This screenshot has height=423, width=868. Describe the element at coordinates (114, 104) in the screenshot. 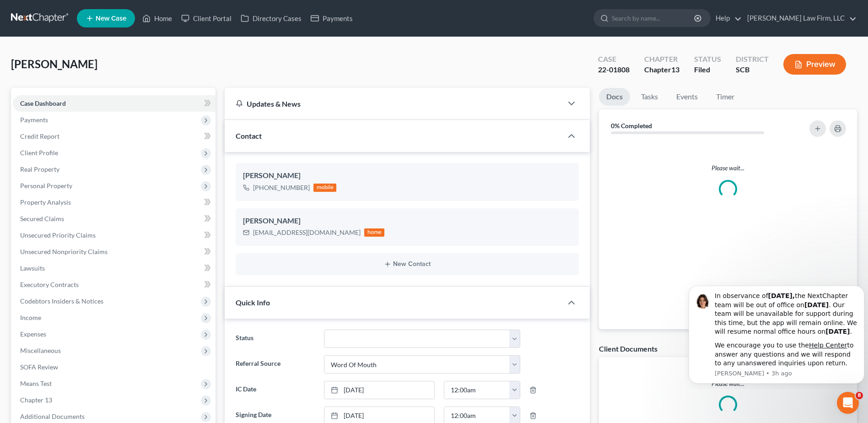

I see `a: Case Dashboard` at that location.